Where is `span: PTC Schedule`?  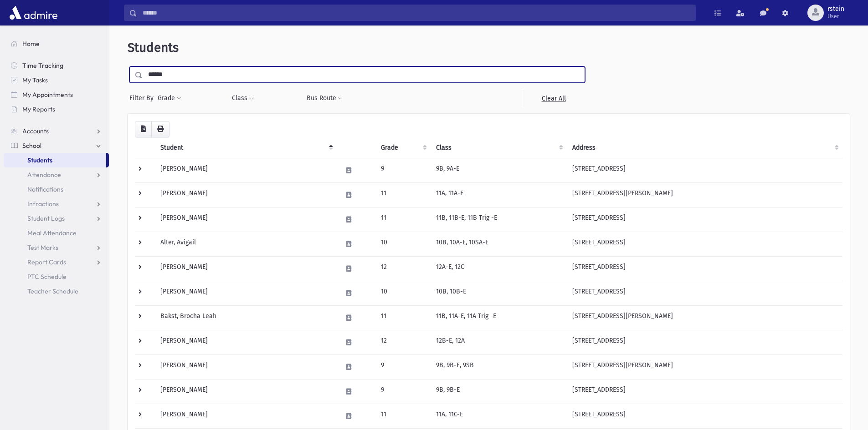 span: PTC Schedule is located at coordinates (47, 277).